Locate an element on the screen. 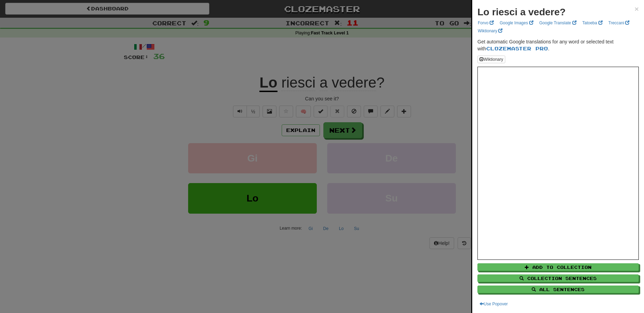  button: Close is located at coordinates (637, 9).